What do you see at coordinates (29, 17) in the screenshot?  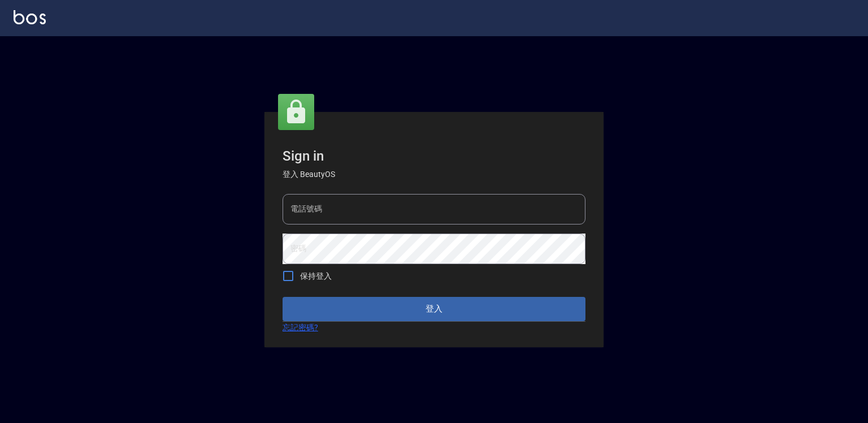 I see `img: Logo` at bounding box center [29, 17].